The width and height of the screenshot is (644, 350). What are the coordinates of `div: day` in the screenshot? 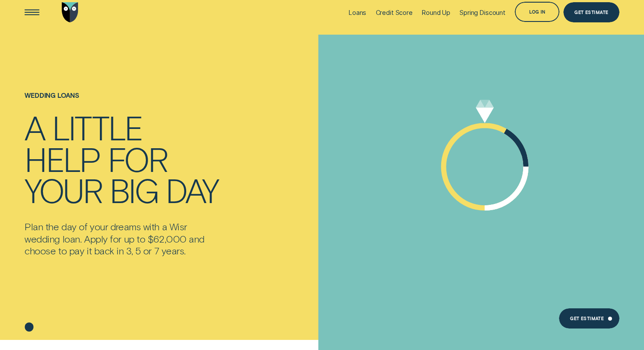 It's located at (192, 190).